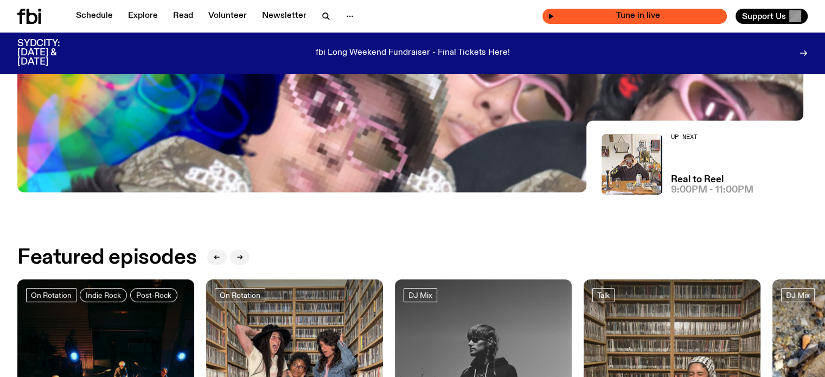  What do you see at coordinates (94, 16) in the screenshot?
I see `a: Schedule` at bounding box center [94, 16].